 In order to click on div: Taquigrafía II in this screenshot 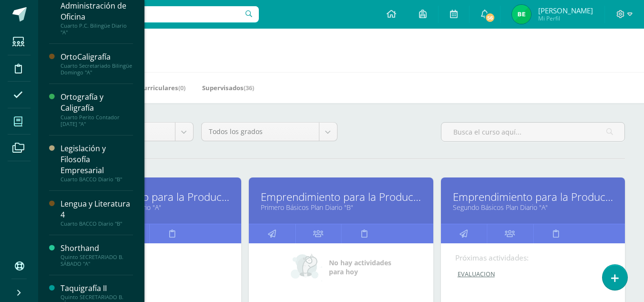, I will do `click(97, 288)`.